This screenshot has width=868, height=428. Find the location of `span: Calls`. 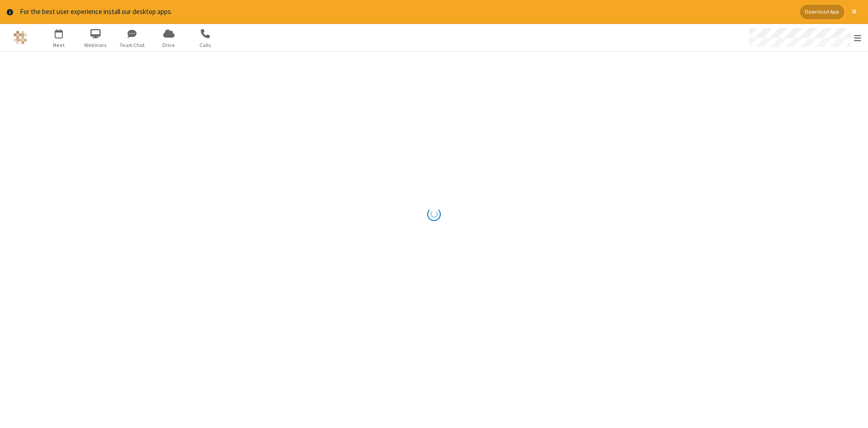

span: Calls is located at coordinates (205, 45).